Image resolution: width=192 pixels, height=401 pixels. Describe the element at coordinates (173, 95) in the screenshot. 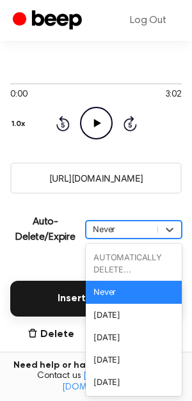

I see `span: 3:02` at that location.